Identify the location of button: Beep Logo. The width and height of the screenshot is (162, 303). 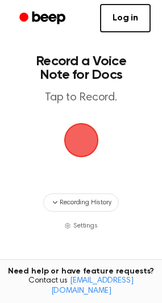
(81, 140).